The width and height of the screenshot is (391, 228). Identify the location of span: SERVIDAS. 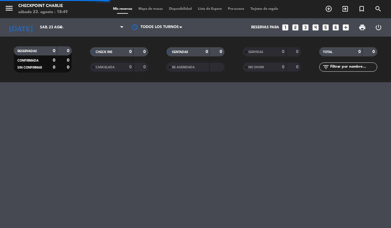
(256, 52).